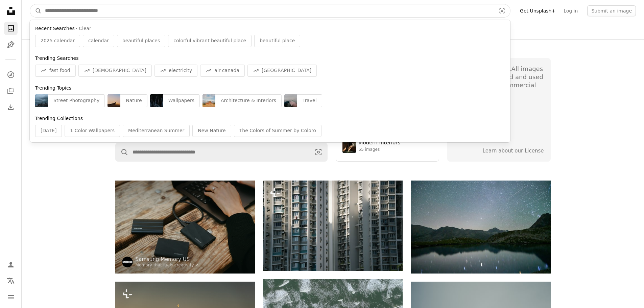 The width and height of the screenshot is (644, 308). What do you see at coordinates (310, 101) in the screenshot?
I see `div: Travel` at bounding box center [310, 101].